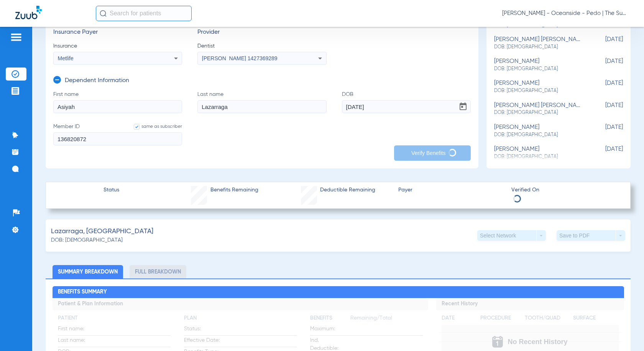 Image resolution: width=644 pixels, height=351 pixels. Describe the element at coordinates (118, 107) in the screenshot. I see `input: First name` at that location.